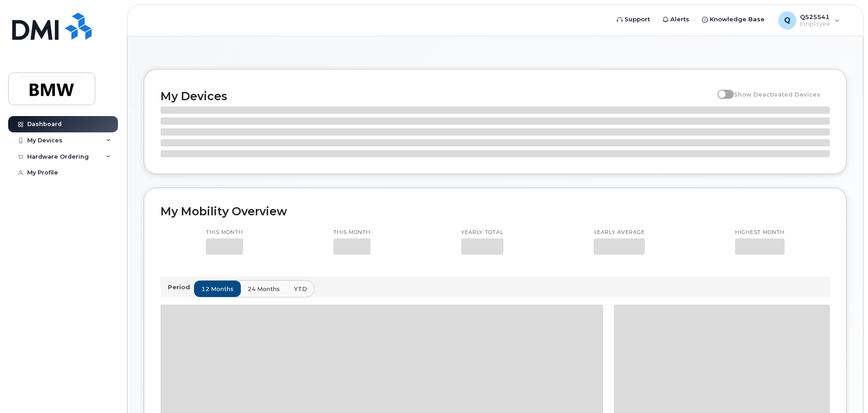 This screenshot has width=868, height=413. Describe the element at coordinates (482, 233) in the screenshot. I see `p: Yearly total` at that location.